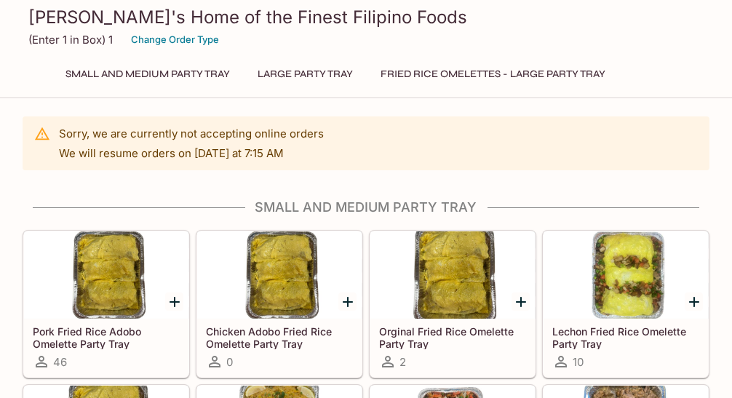 Image resolution: width=732 pixels, height=398 pixels. I want to click on h5: Chicken Adobo Fried Rice Omelette Party Tray, so click(280, 337).